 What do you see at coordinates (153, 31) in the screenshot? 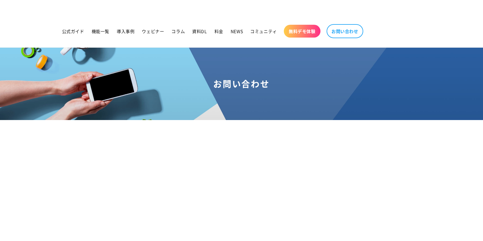
I see `a: ウェビナー` at bounding box center [153, 31].